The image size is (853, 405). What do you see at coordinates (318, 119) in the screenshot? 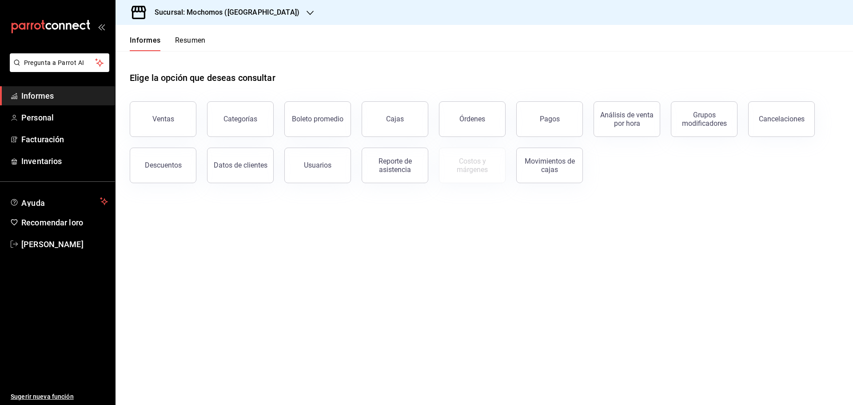
I see `button: Boleto promedio` at bounding box center [318, 119].